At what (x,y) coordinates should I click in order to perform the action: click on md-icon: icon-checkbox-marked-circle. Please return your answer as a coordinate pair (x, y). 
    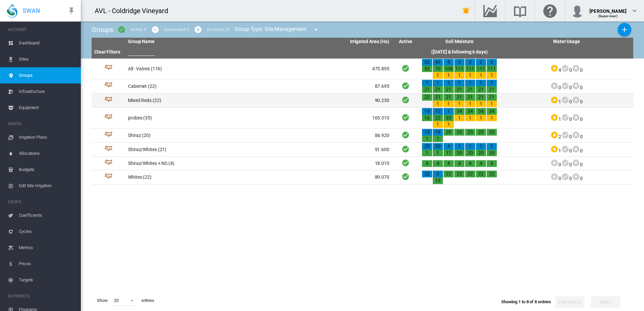
    Looking at the image, I should click on (122, 30).